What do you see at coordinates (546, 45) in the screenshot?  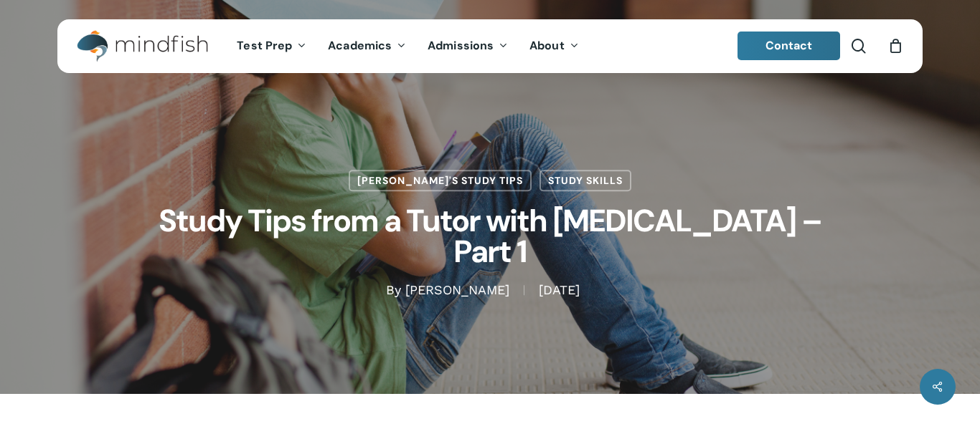 I see `span: About` at bounding box center [546, 45].